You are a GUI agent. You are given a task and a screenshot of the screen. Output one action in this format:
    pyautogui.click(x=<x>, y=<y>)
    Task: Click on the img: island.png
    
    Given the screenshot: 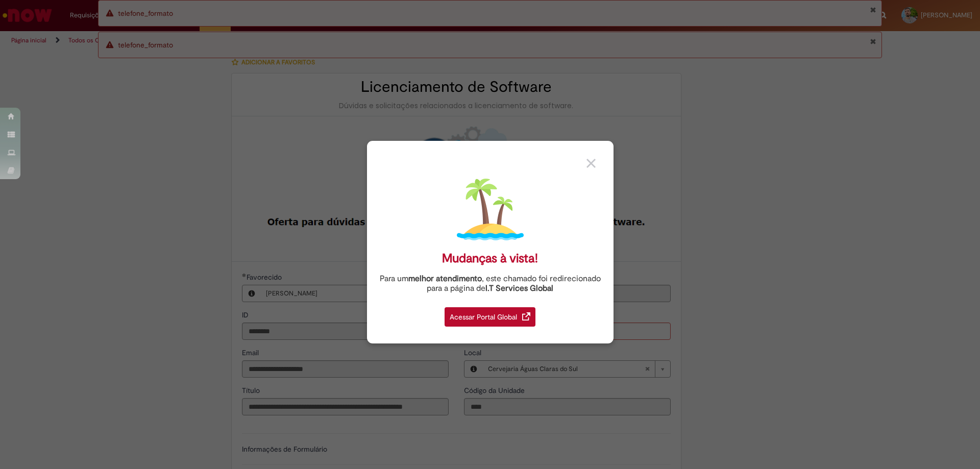 What is the action you would take?
    pyautogui.click(x=490, y=209)
    